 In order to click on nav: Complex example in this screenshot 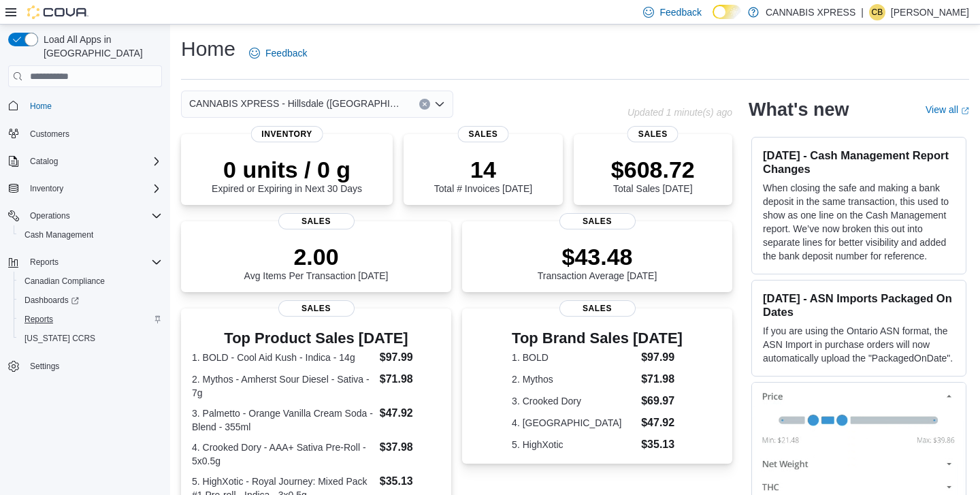, I will do `click(85, 250)`.